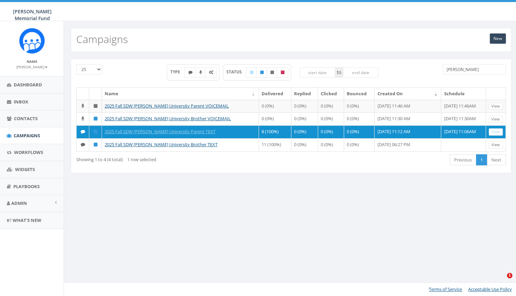 Image resolution: width=516 pixels, height=296 pixels. What do you see at coordinates (463, 94) in the screenshot?
I see `th: Schedule` at bounding box center [463, 94].